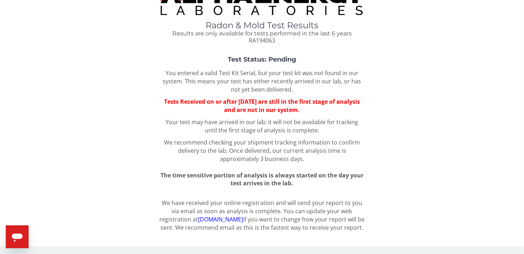 The height and width of the screenshot is (254, 524). I want to click on p: You entered a valid Test Kit Serial, but your test kit was not found in our system. This means yo..., so click(262, 81).